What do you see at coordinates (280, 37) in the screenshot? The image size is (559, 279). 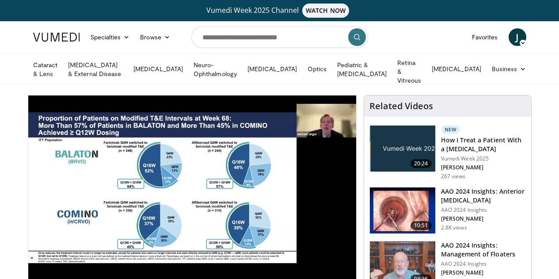 I see `input: Search topics, interventions` at bounding box center [280, 37].